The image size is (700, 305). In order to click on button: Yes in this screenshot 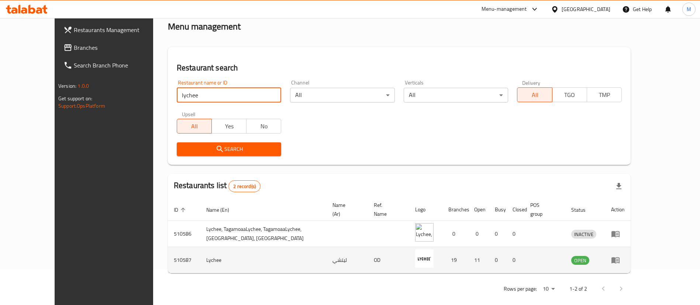, I will do `click(229, 126)`.